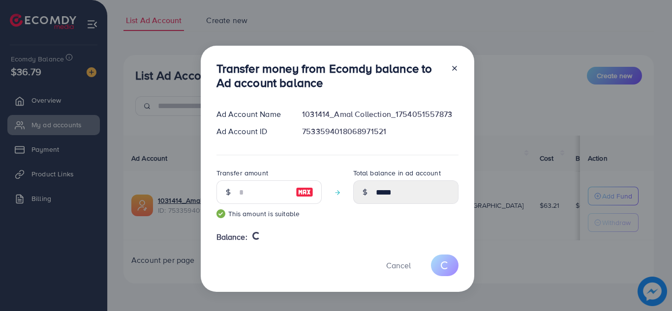 The image size is (672, 311). Describe the element at coordinates (251, 131) in the screenshot. I see `div: Ad Account ID` at that location.